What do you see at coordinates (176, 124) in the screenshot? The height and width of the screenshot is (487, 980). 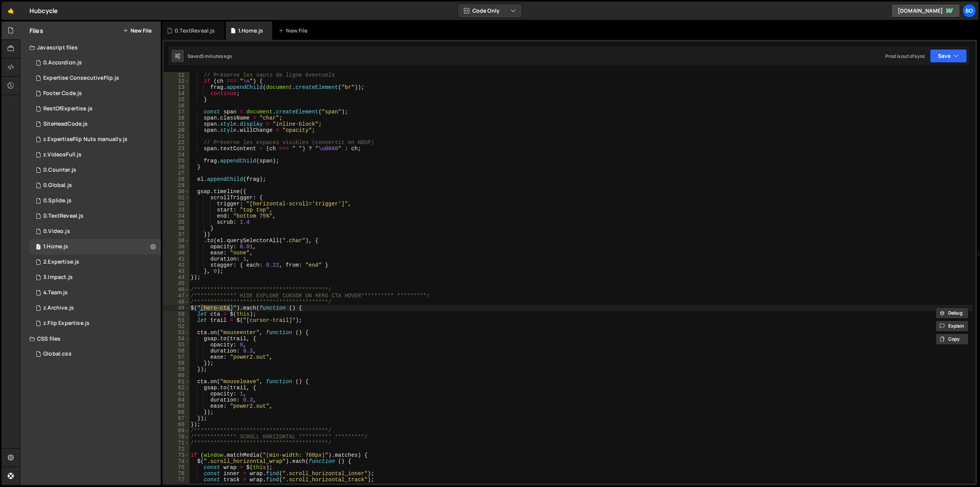 I see `div: 19` at bounding box center [176, 124].